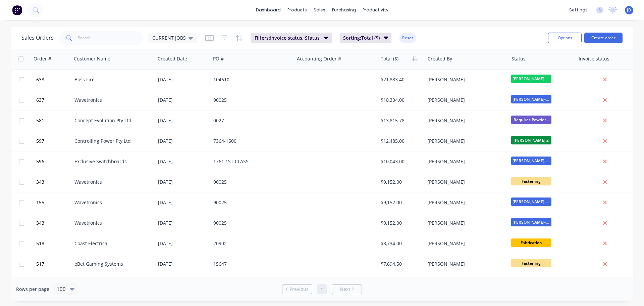  Describe the element at coordinates (292, 38) in the screenshot. I see `button: Filters:Invoice status, Status` at that location.